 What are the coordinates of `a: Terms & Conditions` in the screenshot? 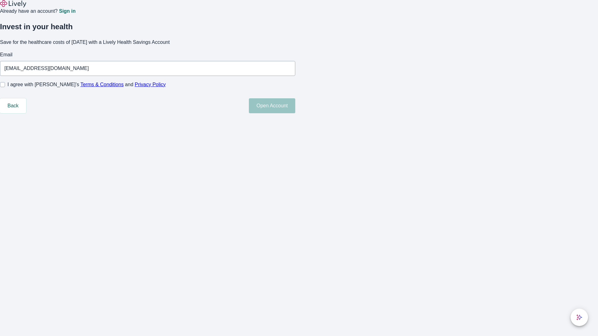 It's located at (102, 84).